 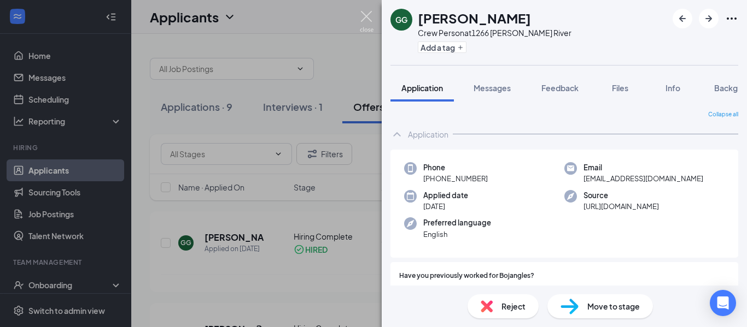 What do you see at coordinates (672, 88) in the screenshot?
I see `span: Info` at bounding box center [672, 88].